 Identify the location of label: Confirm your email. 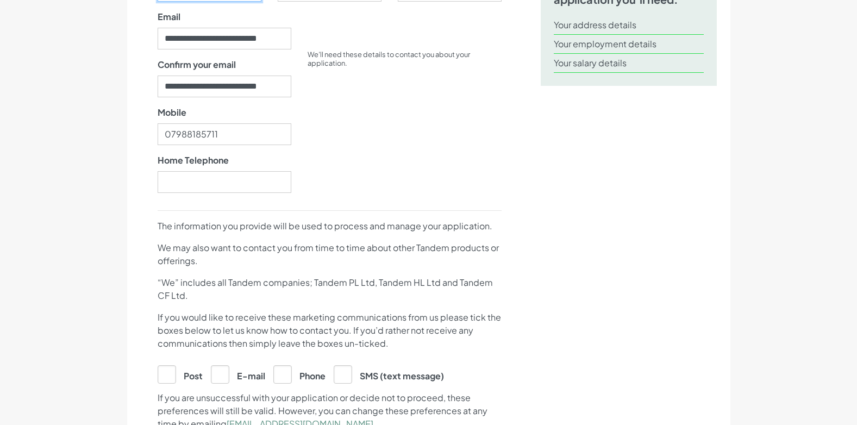
(197, 65).